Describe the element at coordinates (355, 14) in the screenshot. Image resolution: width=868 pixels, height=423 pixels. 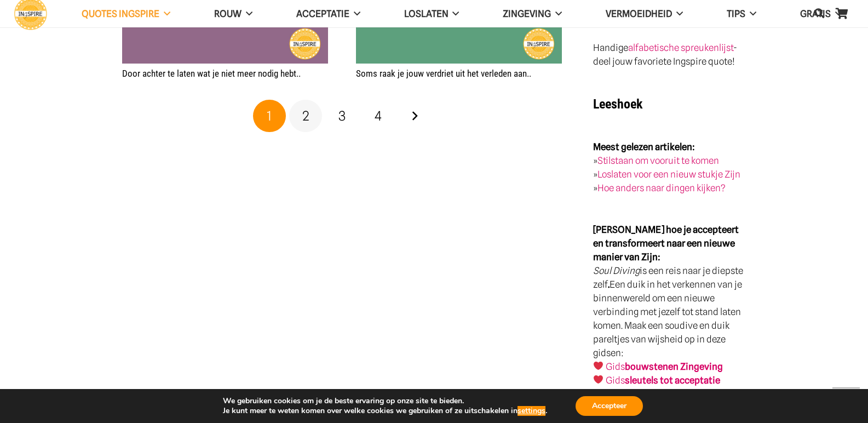
I see `span: Acceptatie Menu` at that location.